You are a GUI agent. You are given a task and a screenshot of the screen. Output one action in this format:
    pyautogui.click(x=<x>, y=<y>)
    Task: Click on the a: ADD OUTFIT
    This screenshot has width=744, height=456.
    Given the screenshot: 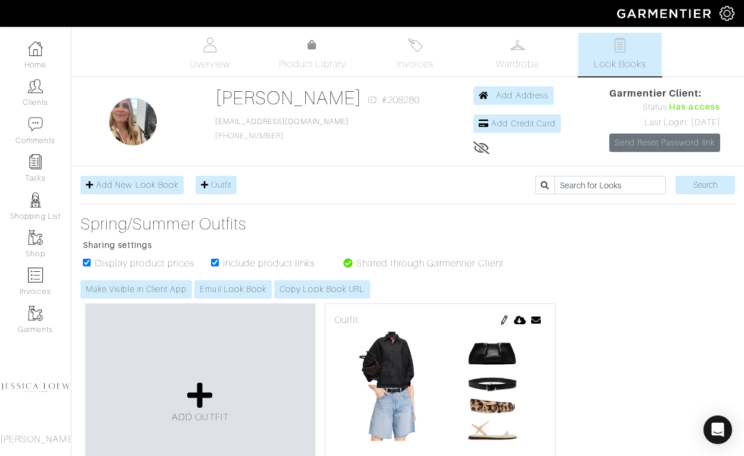 What is the action you would take?
    pyautogui.click(x=200, y=403)
    